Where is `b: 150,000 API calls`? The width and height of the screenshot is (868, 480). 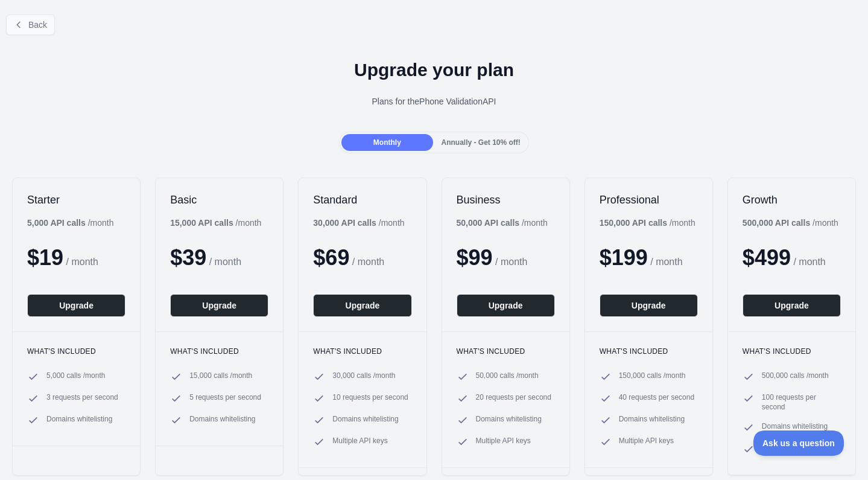
b: 150,000 API calls is located at coordinates (633, 223).